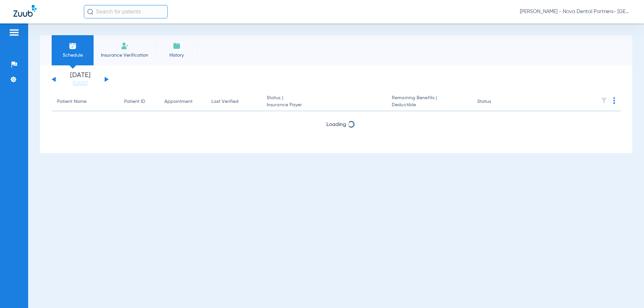 Image resolution: width=644 pixels, height=308 pixels. I want to click on img: Zuub Logo, so click(25, 10).